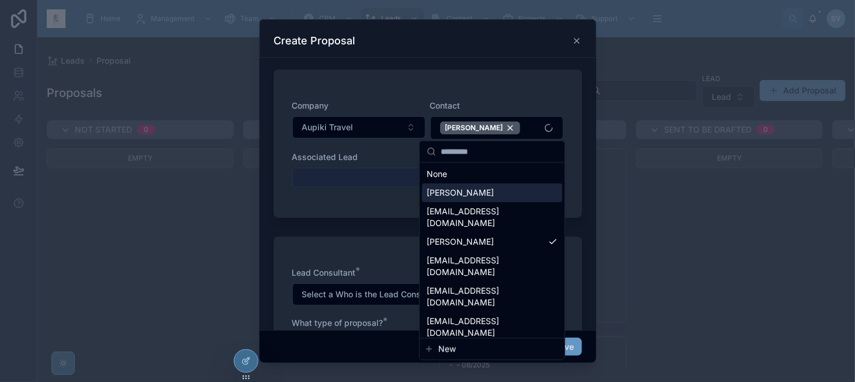 This screenshot has height=382, width=855. I want to click on span: Lead Consultant, so click(324, 272).